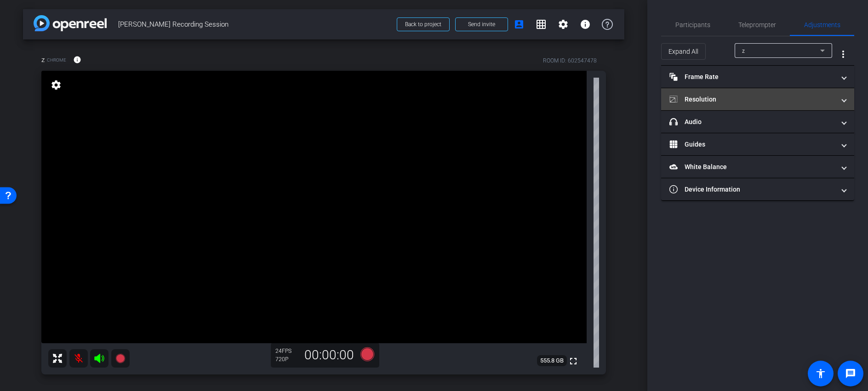  I want to click on span: Participants, so click(692, 25).